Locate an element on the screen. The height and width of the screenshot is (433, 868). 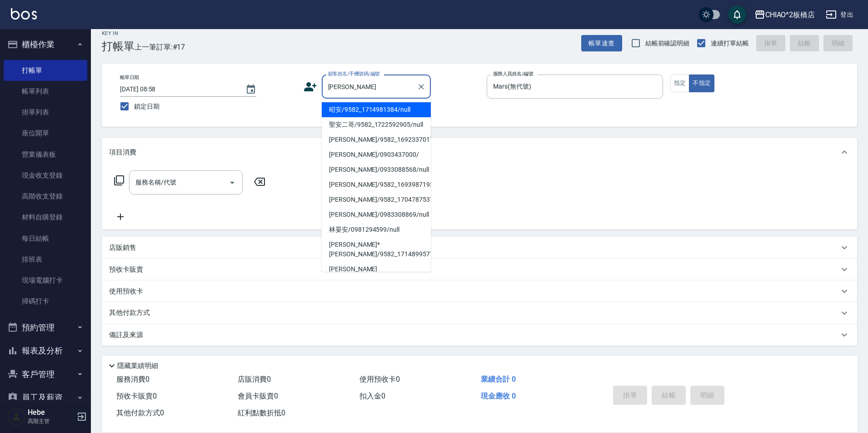
span: 結帳前確認明細 is located at coordinates (668, 43).